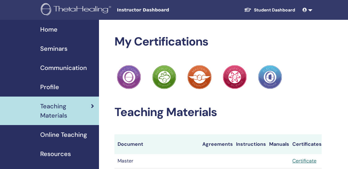  What do you see at coordinates (278, 144) in the screenshot?
I see `th: Manuals` at bounding box center [278, 144].